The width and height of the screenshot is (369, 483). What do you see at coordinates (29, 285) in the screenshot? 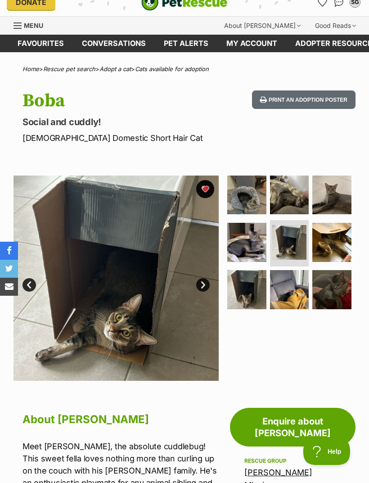
I see `a: Prev` at bounding box center [29, 285].